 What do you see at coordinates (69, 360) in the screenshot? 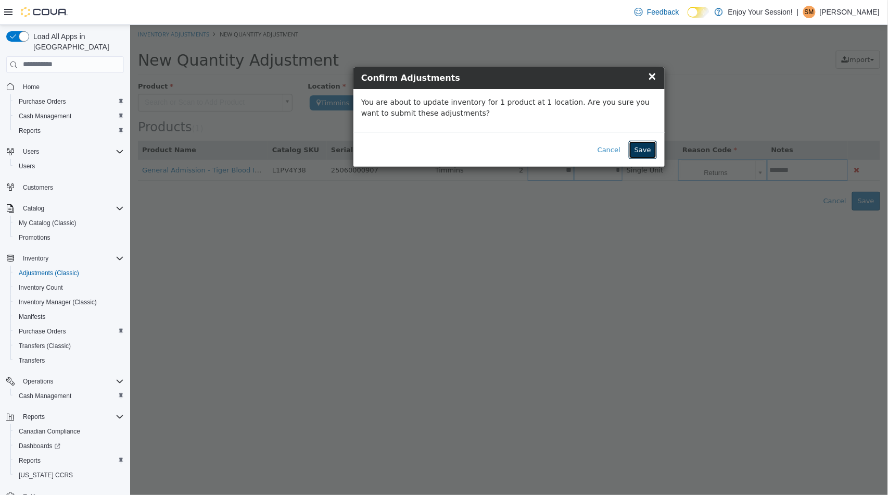
I see `button: Transfers` at bounding box center [69, 360].